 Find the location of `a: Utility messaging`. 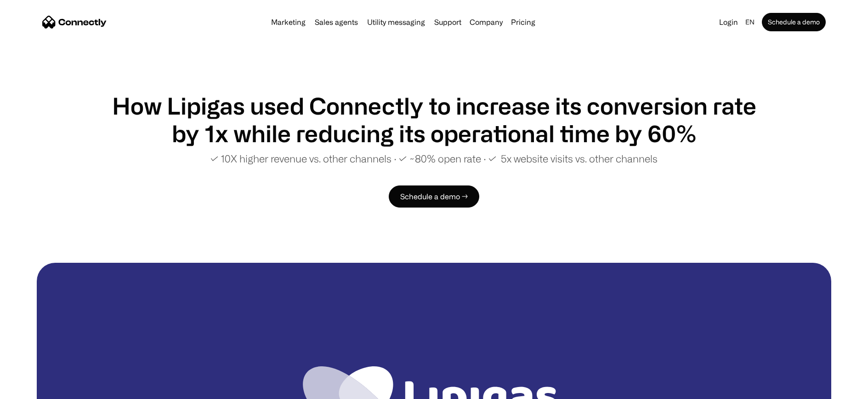

a: Utility messaging is located at coordinates (396, 22).